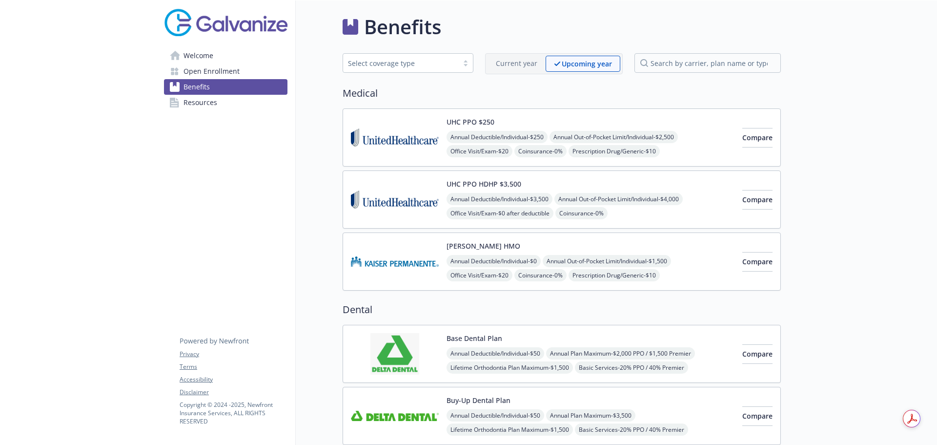  What do you see at coordinates (516, 63) in the screenshot?
I see `span: Current year` at bounding box center [516, 63].